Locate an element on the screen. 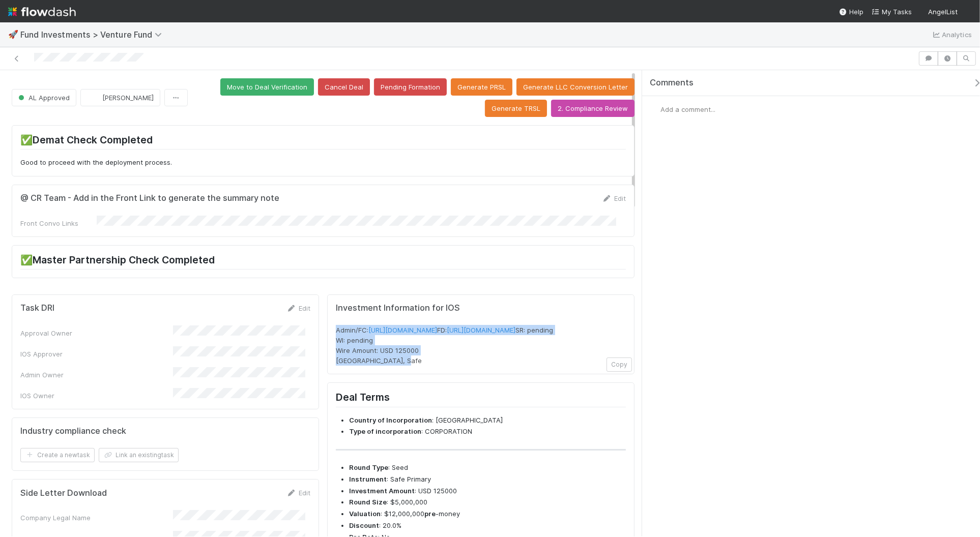 This screenshot has height=537, width=980. div: Help is located at coordinates (851, 12).